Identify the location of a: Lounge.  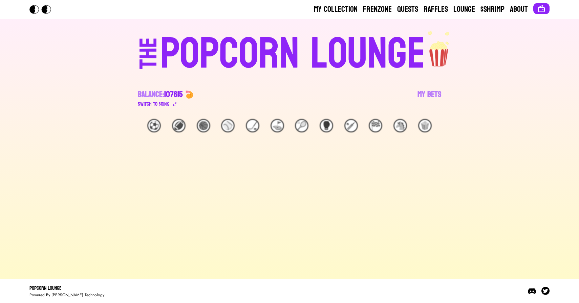
(464, 9).